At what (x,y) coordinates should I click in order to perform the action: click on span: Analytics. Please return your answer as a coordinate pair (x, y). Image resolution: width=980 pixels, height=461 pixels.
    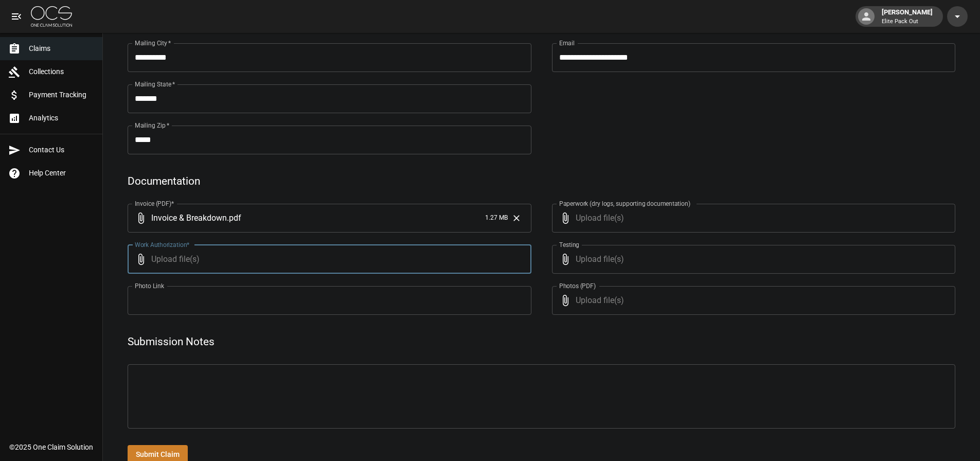
    Looking at the image, I should click on (61, 118).